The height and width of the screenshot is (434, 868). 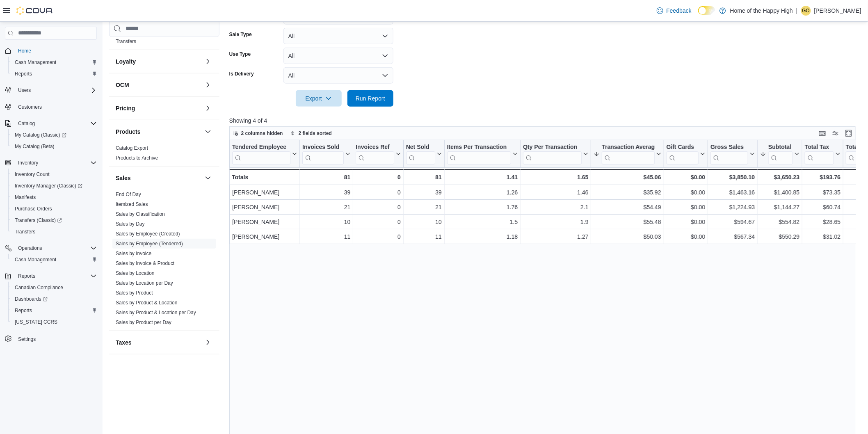 I want to click on span: Sales by Invoice, so click(x=133, y=253).